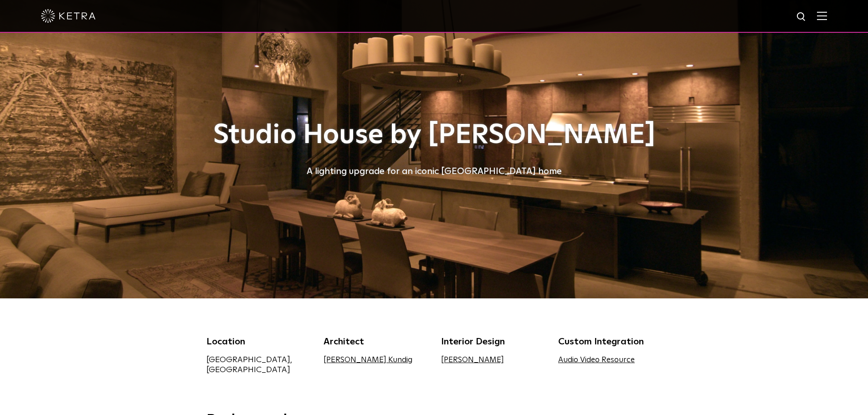  I want to click on img: ketra-logo-2019-white, so click(69, 16).